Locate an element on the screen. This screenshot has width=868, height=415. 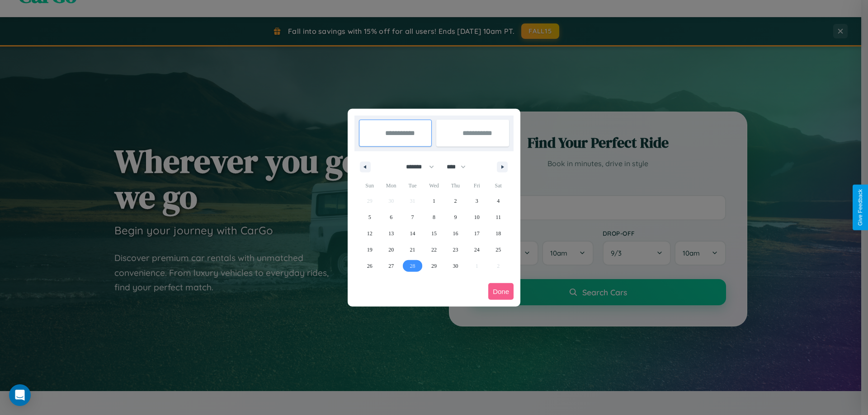
span: 30 is located at coordinates (455, 266).